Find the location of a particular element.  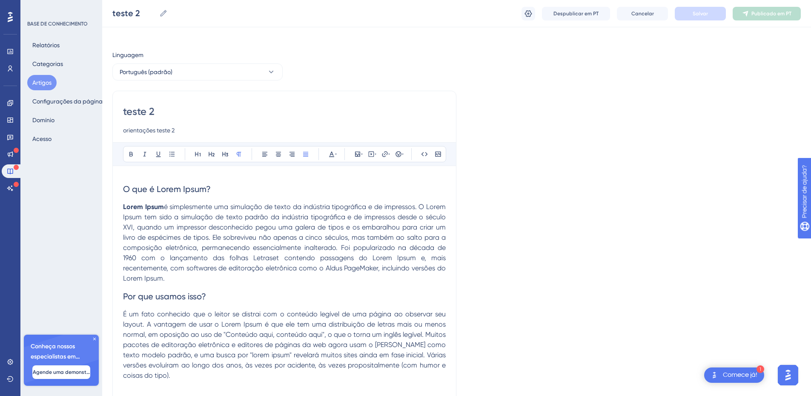

font: Despublicar em PT is located at coordinates (576, 14).